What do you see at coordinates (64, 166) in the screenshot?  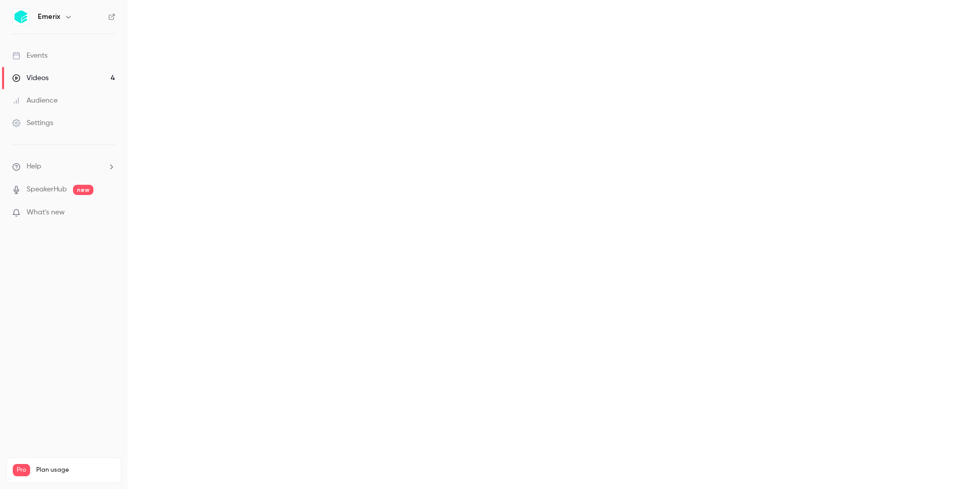 I see `li: help-dropdown-opener` at bounding box center [64, 166].